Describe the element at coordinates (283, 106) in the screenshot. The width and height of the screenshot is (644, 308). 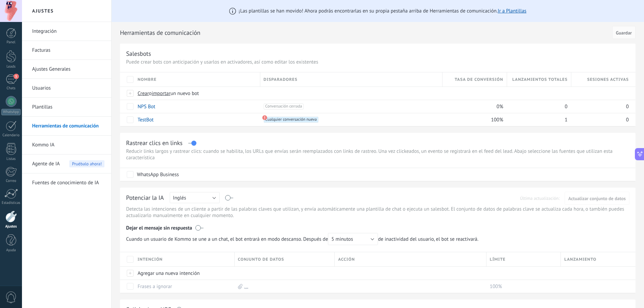
I see `span: Conversación cerrada` at that location.